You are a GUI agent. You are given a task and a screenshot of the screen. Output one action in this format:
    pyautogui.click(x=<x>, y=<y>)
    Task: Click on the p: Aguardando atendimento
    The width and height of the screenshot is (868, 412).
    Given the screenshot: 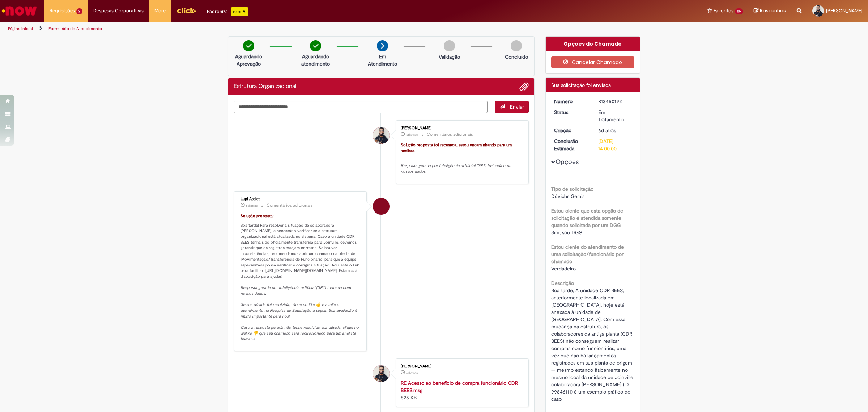 What is the action you would take?
    pyautogui.click(x=316, y=60)
    